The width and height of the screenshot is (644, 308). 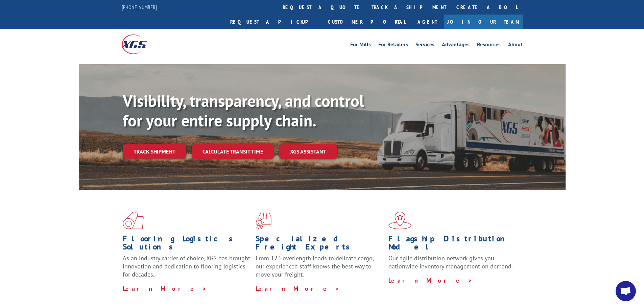 What do you see at coordinates (186, 267) in the screenshot?
I see `span: As an industry carrier of choice, XGS has brought innovation and dedication to flooring logistics...` at bounding box center [186, 267].